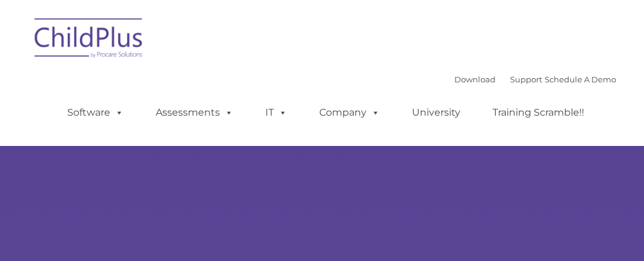 The image size is (644, 261). What do you see at coordinates (195, 112) in the screenshot?
I see `a: Assessments` at bounding box center [195, 112].